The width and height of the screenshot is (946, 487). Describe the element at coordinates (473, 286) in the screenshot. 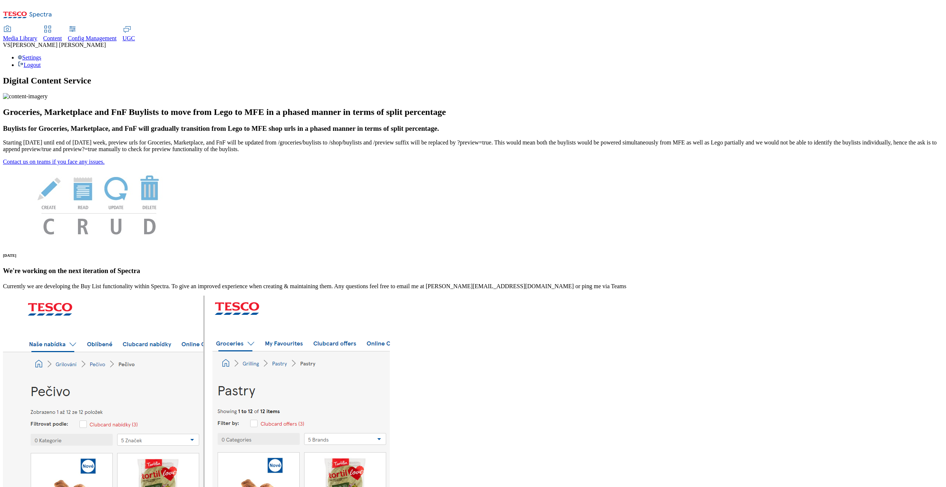

I see `p: Currently we are developing the Buy List functionality within Spectra. To give an improved experi...` at that location.